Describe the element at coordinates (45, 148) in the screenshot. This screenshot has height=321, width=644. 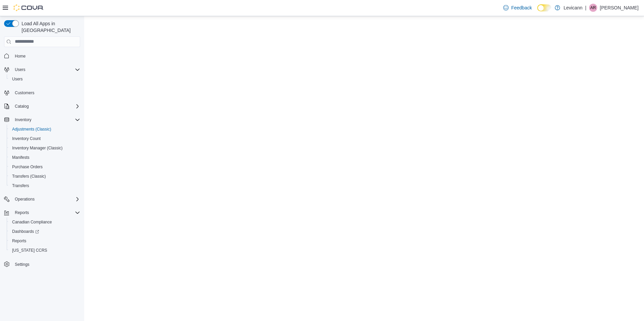
I see `button: Inventory Manager (Classic)` at that location.